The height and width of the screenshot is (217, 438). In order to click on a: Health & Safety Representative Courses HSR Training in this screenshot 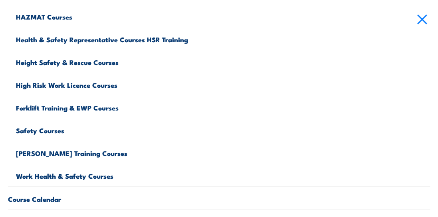, I will do `click(223, 38)`.